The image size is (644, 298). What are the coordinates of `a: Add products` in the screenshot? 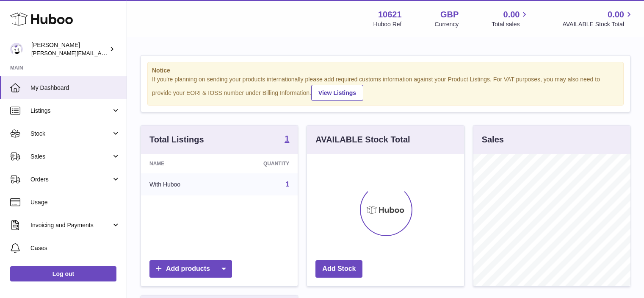 It's located at (191, 269).